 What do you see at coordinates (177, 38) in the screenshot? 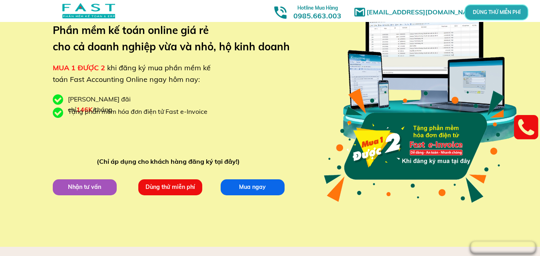
I see `h3: Phần mềm kế toán online giá rẻ cho cả doanh nghiệp vừa và nhỏ, hộ kinh doanh` at bounding box center [177, 38].